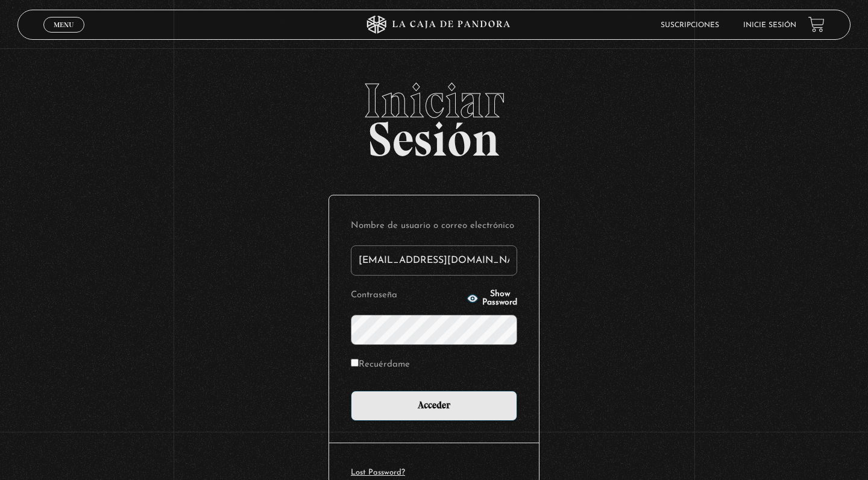 The image size is (868, 480). I want to click on label: Contraseña, so click(406, 295).